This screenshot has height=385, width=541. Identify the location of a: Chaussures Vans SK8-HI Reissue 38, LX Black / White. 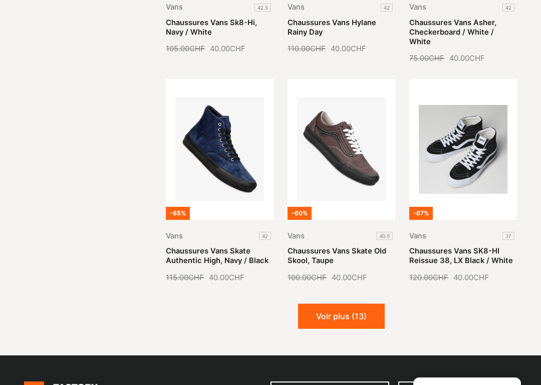
(461, 255).